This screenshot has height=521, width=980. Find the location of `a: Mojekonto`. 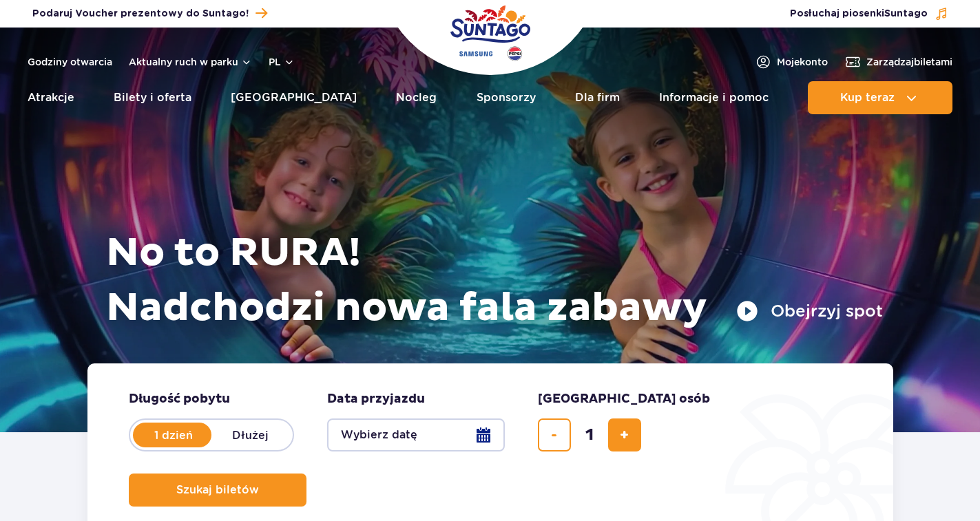

a: Mojekonto is located at coordinates (792, 62).